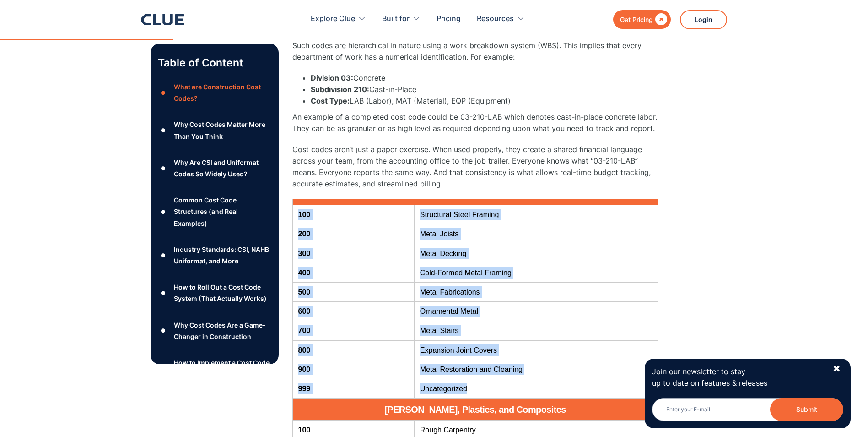  Describe the element at coordinates (354, 389) in the screenshot. I see `td: 999` at that location.